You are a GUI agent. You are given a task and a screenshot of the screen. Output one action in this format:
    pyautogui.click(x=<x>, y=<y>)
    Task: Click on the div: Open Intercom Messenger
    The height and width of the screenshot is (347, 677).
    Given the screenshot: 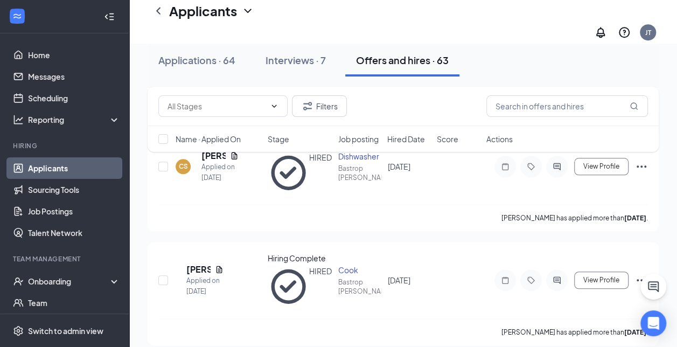 What is the action you would take?
    pyautogui.click(x=653, y=323)
    